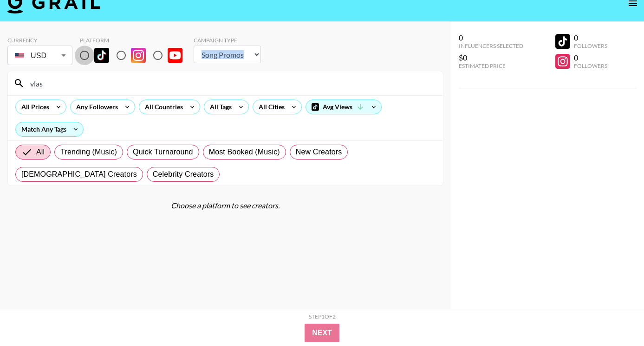 This screenshot has height=346, width=644. What do you see at coordinates (491, 66) in the screenshot?
I see `div: Estimated Price` at bounding box center [491, 66].